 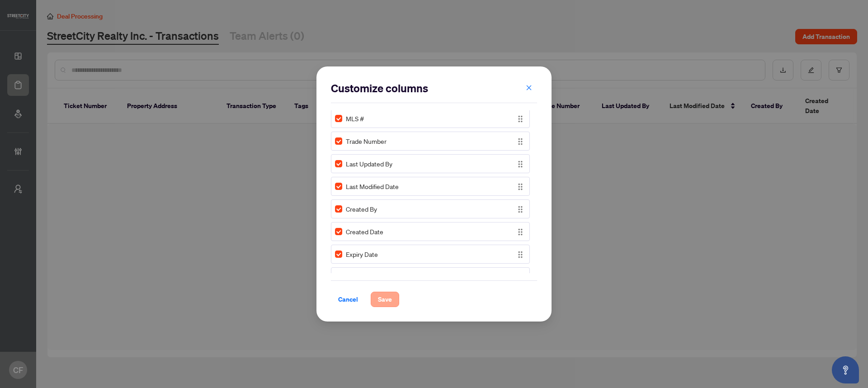 I want to click on div: Expiry DateDrag Icon, so click(x=431, y=254).